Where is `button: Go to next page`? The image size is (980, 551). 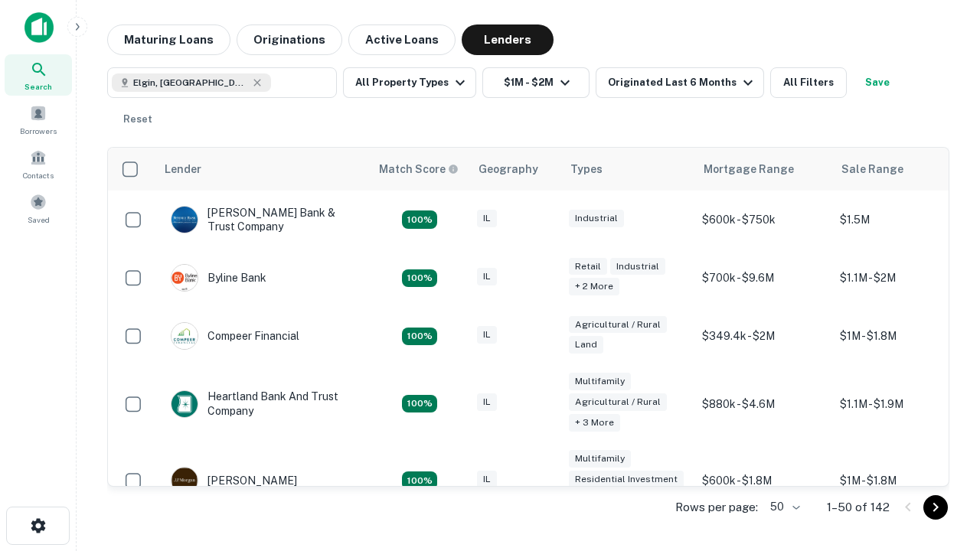
button: Go to next page is located at coordinates (936, 508).